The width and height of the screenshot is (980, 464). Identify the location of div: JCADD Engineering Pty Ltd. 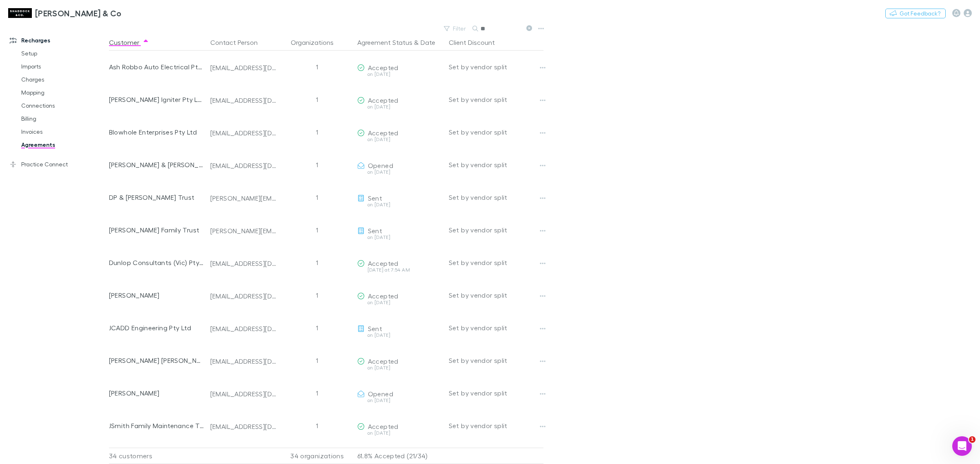
(157, 328).